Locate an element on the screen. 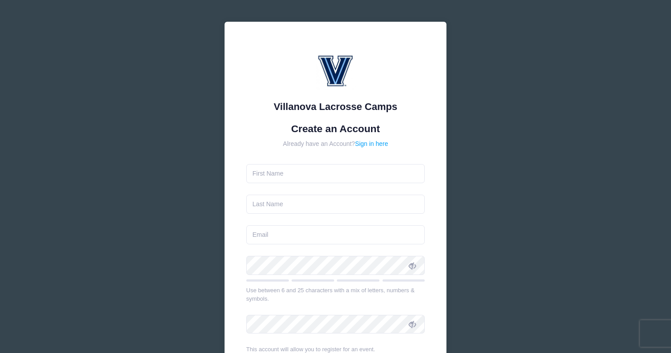 This screenshot has height=353, width=671. div: Use between 6 and 25 characters with a mix of letters, numbers & symbols. is located at coordinates (335, 295).